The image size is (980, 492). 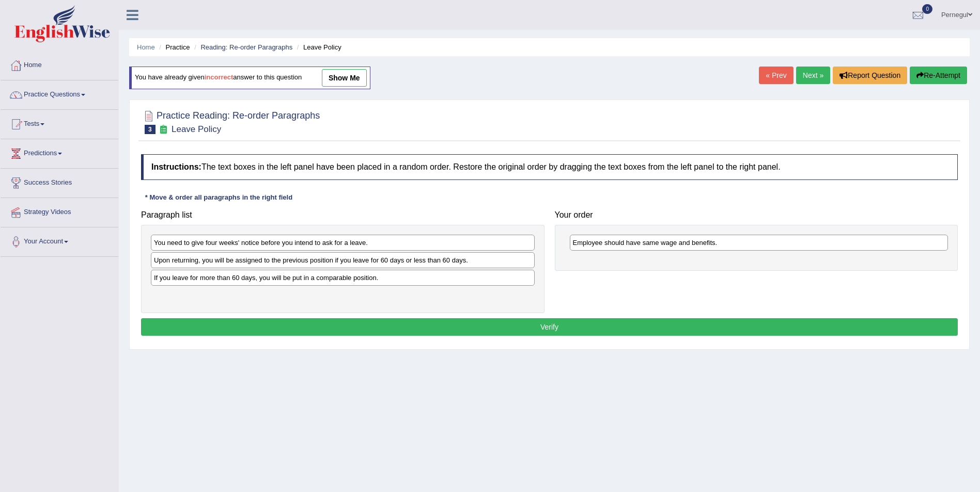 I want to click on div: Upon returning, you will be assigned to the previous position if you leave for 60 days or less th..., so click(x=342, y=260).